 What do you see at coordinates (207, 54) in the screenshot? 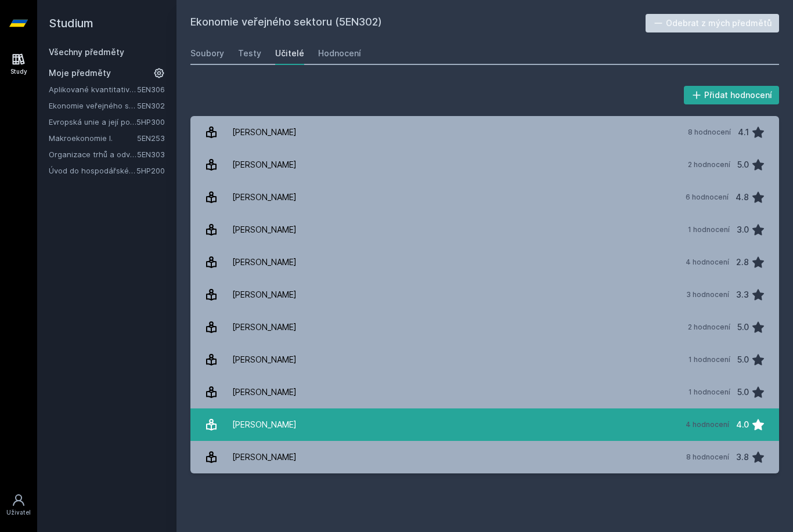
I see `div: Soubory` at bounding box center [207, 54].